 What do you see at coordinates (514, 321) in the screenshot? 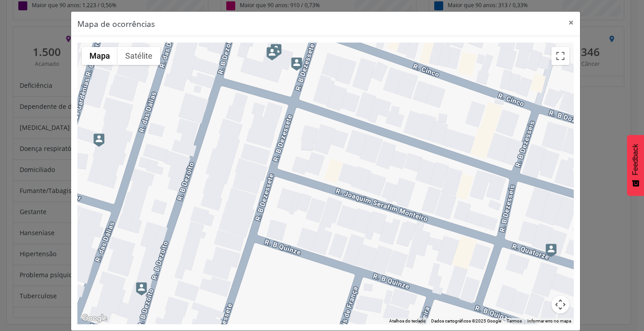
I see `a: Termos (abre em uma nova guia)` at bounding box center [514, 321].